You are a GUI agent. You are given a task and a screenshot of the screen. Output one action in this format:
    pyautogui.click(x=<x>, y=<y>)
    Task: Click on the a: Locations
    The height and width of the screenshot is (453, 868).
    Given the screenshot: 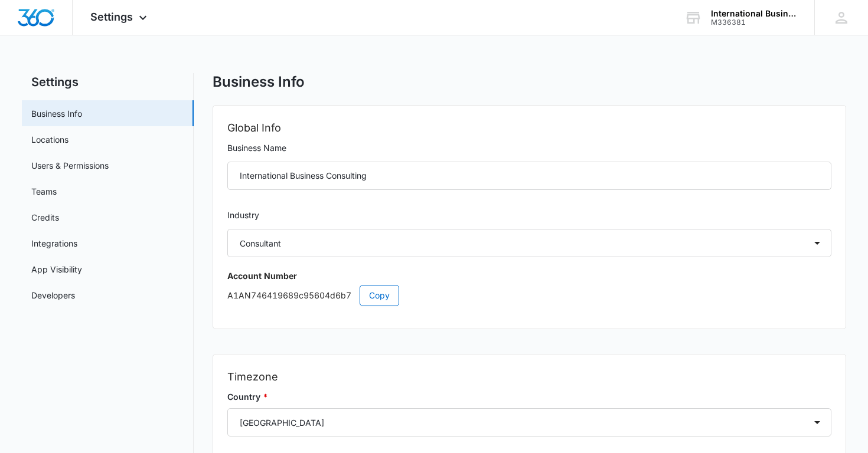 What is the action you would take?
    pyautogui.click(x=49, y=139)
    